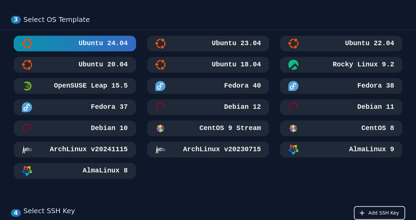 The width and height of the screenshot is (416, 220). What do you see at coordinates (341, 43) in the screenshot?
I see `button: Ubuntu 22.04Ubuntu 22.04` at bounding box center [341, 43].